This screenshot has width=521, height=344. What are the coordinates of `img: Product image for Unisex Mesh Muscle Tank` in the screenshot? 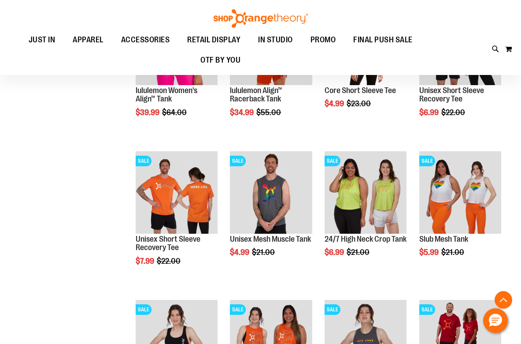 It's located at (271, 192).